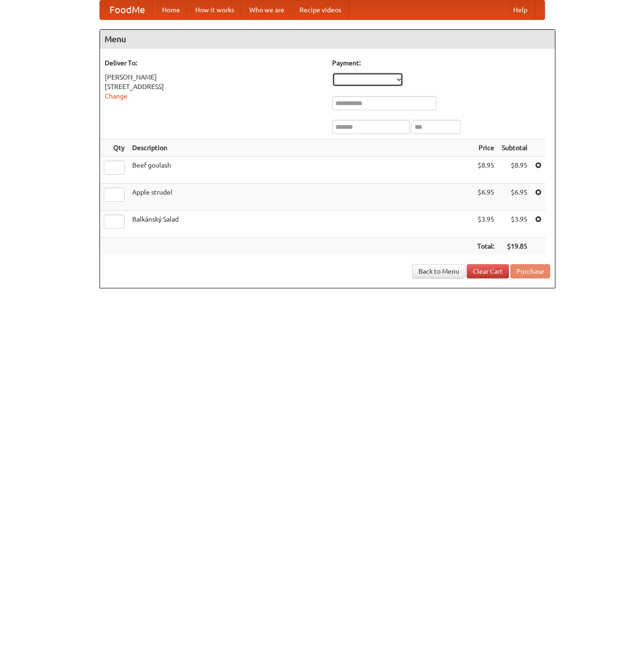 The width and height of the screenshot is (644, 670). I want to click on a: Clear Cart, so click(488, 272).